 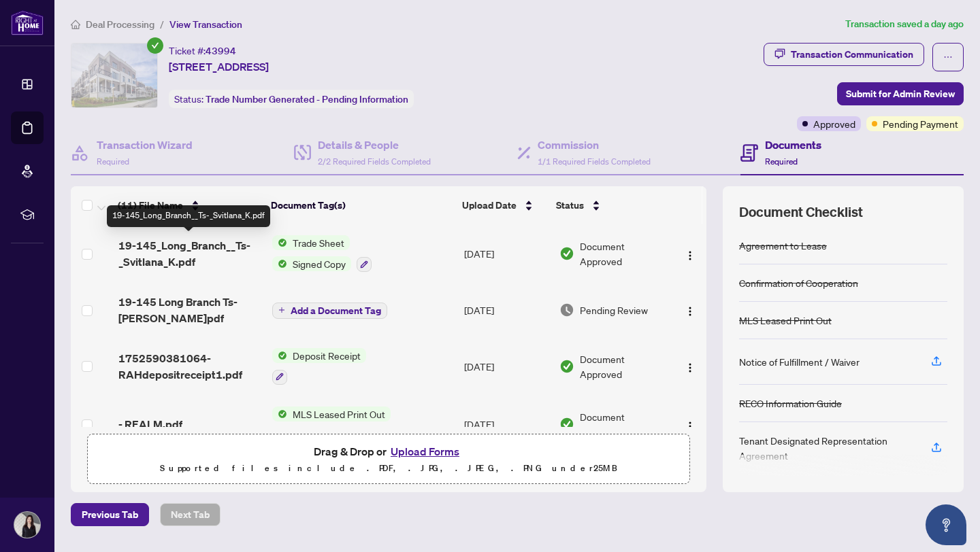 I want to click on span: Signed Copy, so click(x=319, y=264).